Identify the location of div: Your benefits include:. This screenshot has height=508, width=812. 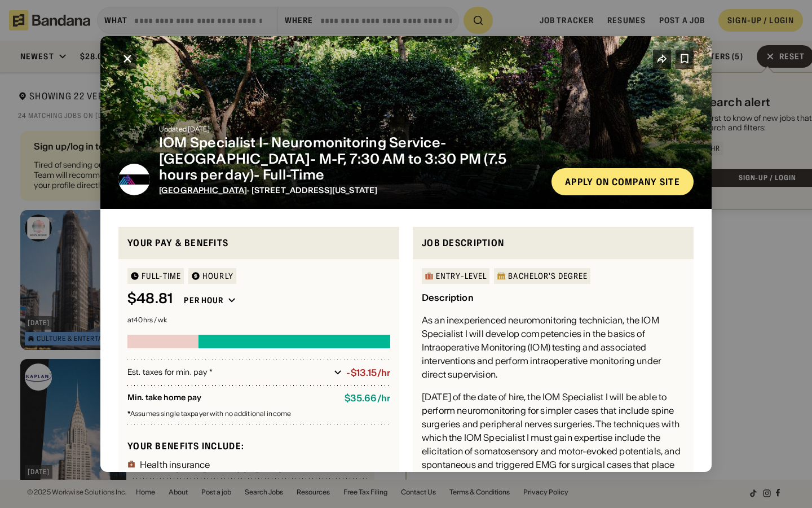
(259, 446).